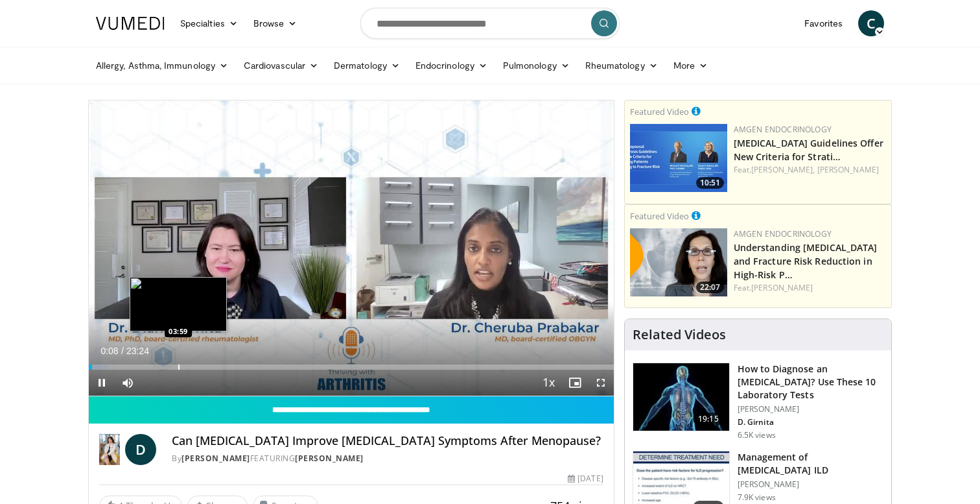 The width and height of the screenshot is (980, 504). What do you see at coordinates (575, 382) in the screenshot?
I see `button: Enable picture-in-picture mode` at bounding box center [575, 382].